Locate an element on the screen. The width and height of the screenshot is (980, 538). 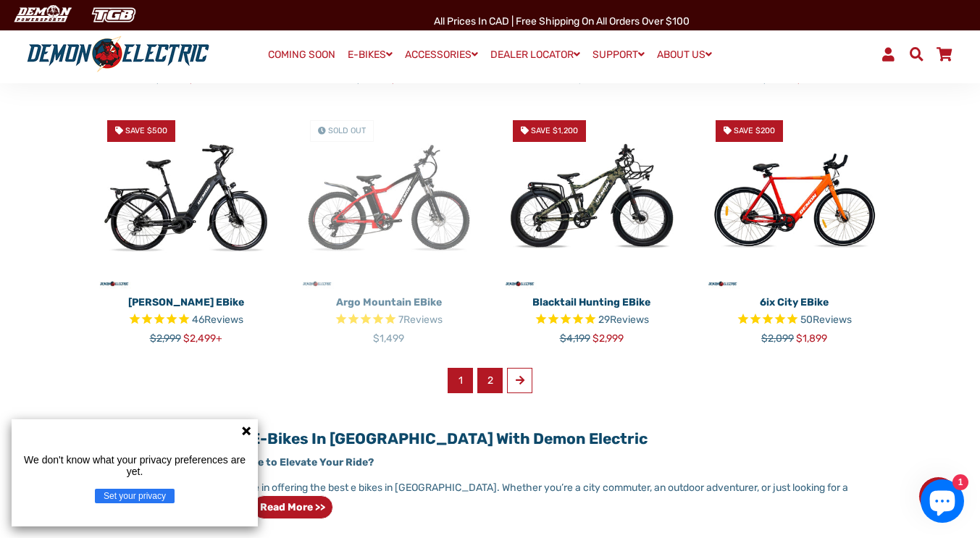
span: Rated 4.9 out of 5 stars 7 reviews is located at coordinates (389, 320).